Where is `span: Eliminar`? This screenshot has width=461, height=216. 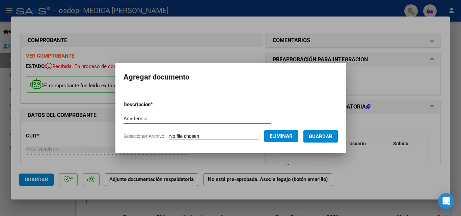
span: Eliminar is located at coordinates (281, 136).